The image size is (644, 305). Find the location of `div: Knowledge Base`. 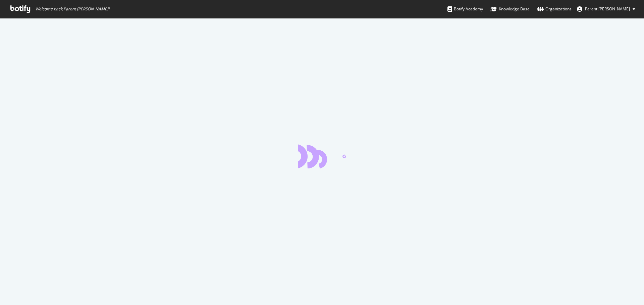

div: Knowledge Base is located at coordinates (510, 9).